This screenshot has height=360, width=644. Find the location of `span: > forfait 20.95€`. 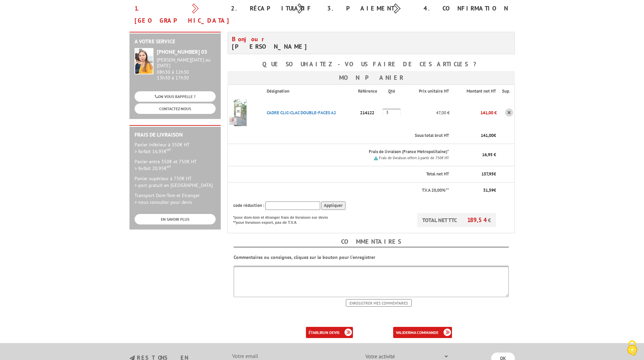

span: > forfait 20.95€ is located at coordinates (153, 168).